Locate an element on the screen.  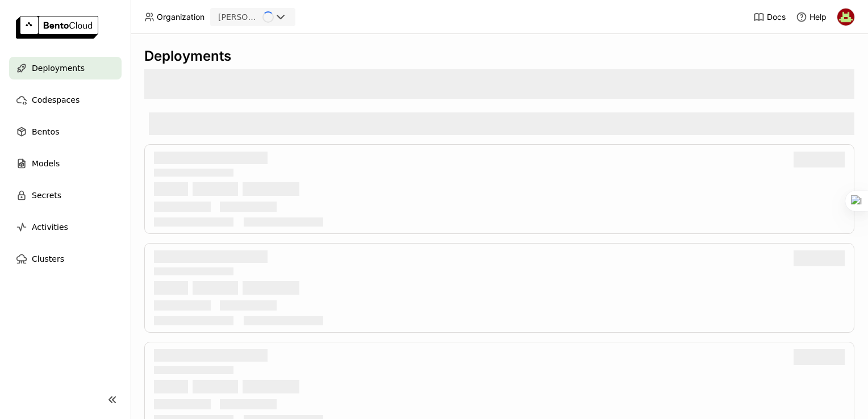
span: Bentos is located at coordinates (46, 132).